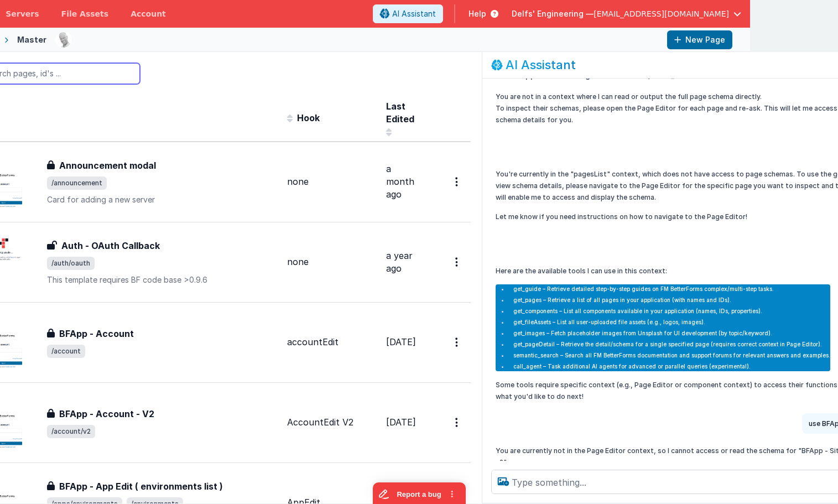 This screenshot has height=504, width=838. Describe the element at coordinates (77, 183) in the screenshot. I see `span: /announcement` at that location.